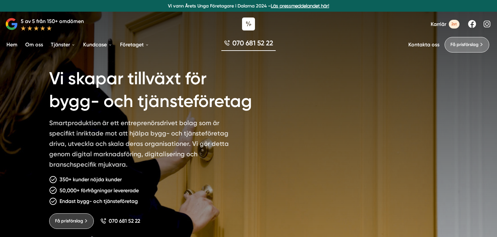  I want to click on span: 2st, so click(454, 24).